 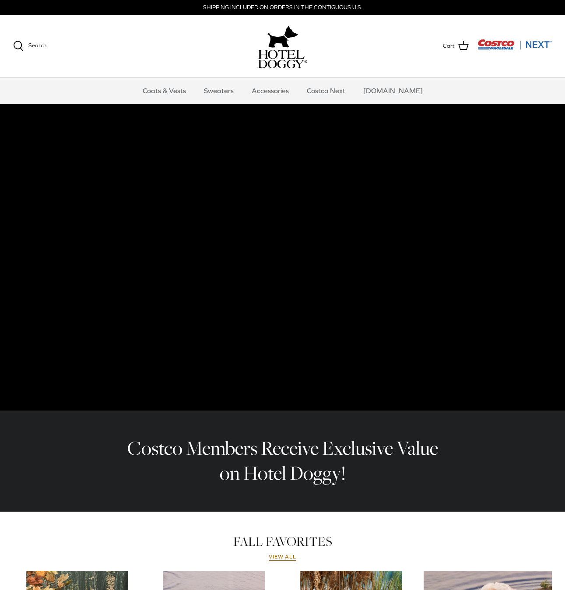 I want to click on span: Search, so click(x=37, y=45).